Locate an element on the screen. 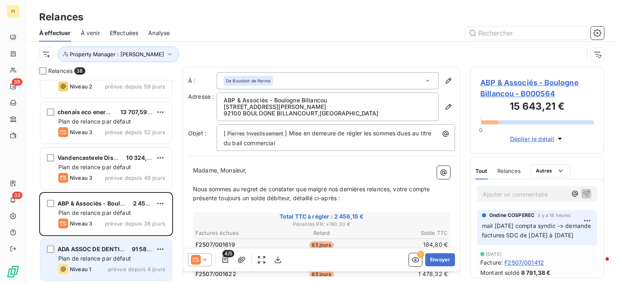 Image resolution: width=617 pixels, height=283 pixels. span: F2507/001412 is located at coordinates (524, 263).